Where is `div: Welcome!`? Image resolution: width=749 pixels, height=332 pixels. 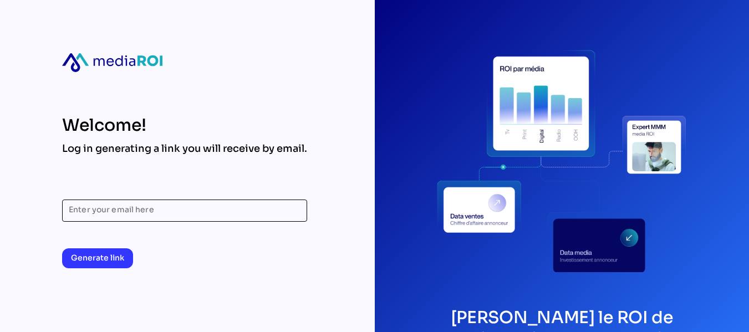
div: Welcome! is located at coordinates (185, 125).